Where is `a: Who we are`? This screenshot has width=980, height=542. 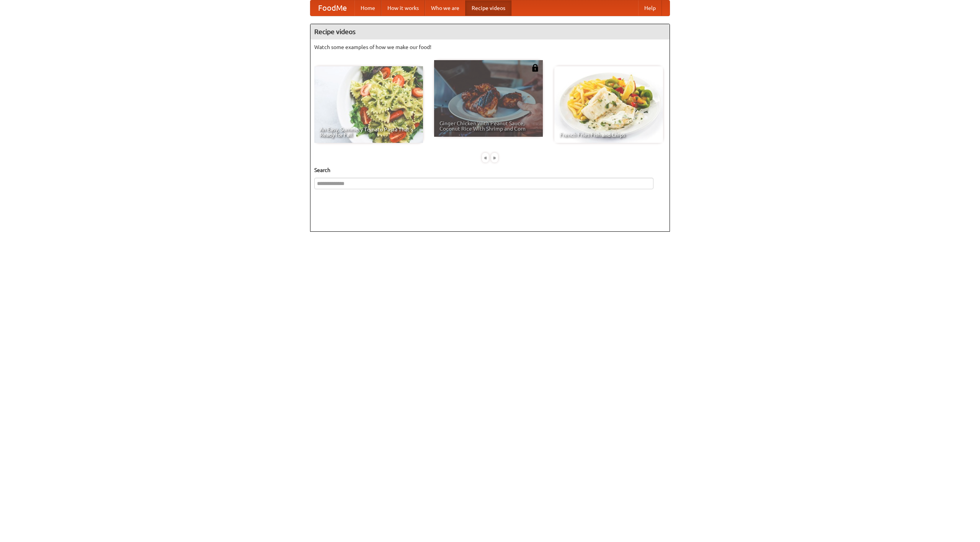
a: Who we are is located at coordinates (445, 8).